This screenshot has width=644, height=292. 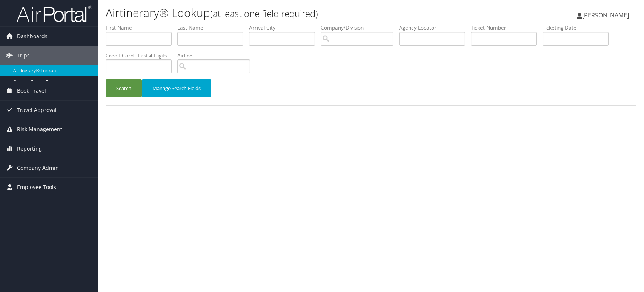 What do you see at coordinates (507, 27) in the screenshot?
I see `label: Ticket Number` at bounding box center [507, 27].